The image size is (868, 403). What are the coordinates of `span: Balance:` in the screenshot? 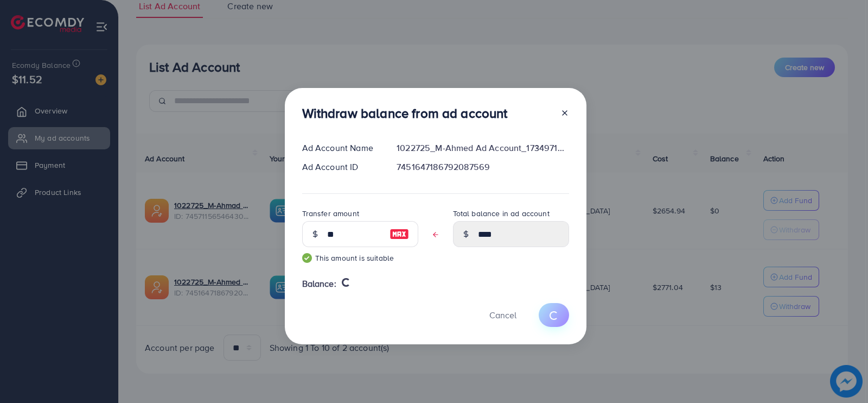 It's located at (319, 283).